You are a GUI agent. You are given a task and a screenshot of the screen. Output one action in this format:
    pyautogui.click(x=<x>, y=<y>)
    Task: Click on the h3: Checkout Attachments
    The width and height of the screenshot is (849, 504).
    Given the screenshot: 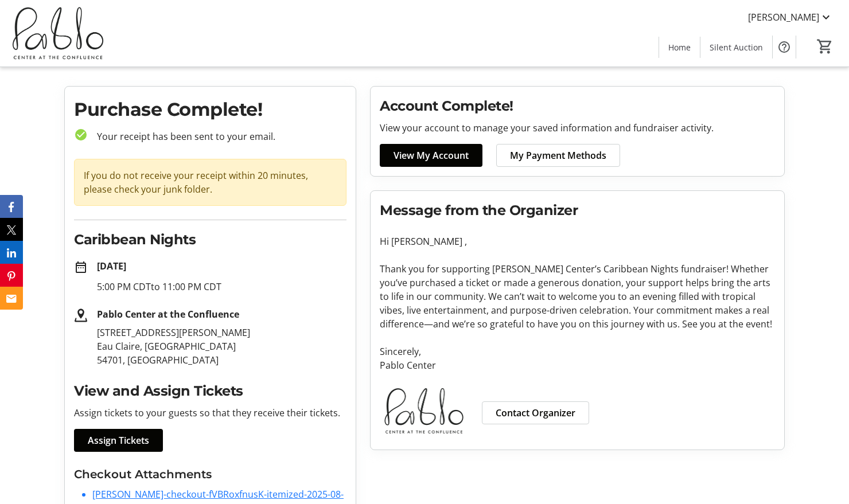 What is the action you would take?
    pyautogui.click(x=210, y=474)
    